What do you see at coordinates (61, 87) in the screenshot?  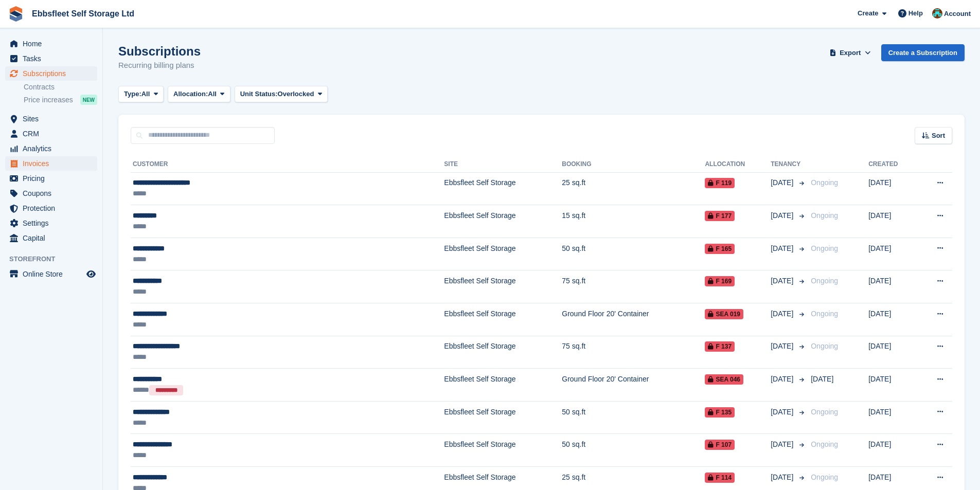 I see `a: Contracts` at bounding box center [61, 87].